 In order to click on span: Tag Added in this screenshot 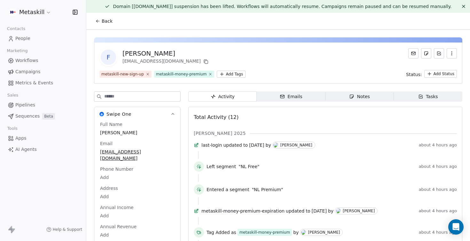, I will do `click(218, 232)`.